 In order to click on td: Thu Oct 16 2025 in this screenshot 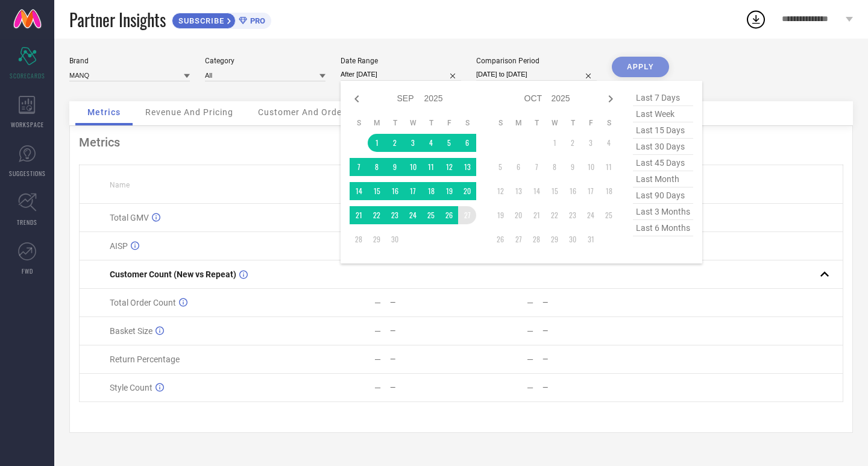, I will do `click(573, 191)`.